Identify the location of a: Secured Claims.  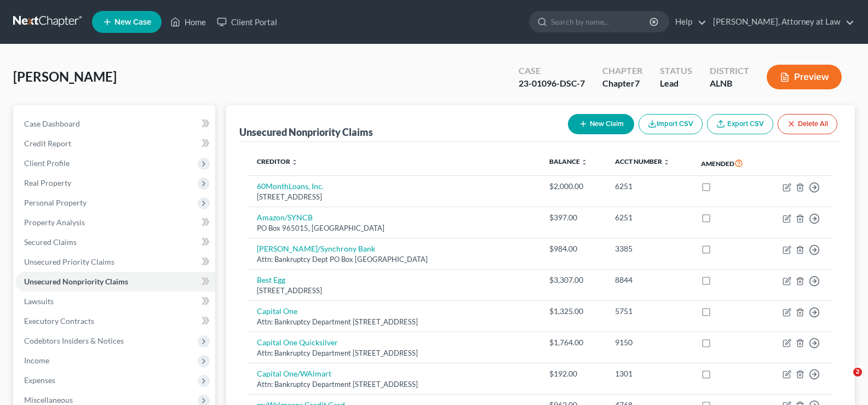
(115, 242).